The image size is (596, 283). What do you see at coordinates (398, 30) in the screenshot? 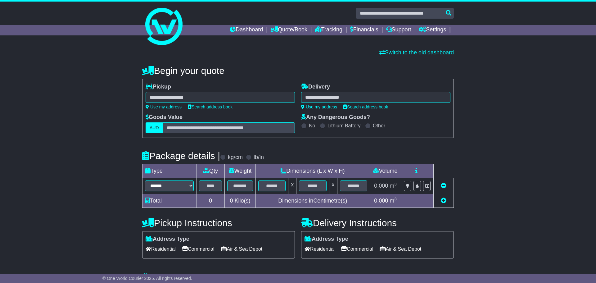
I see `a: Support` at bounding box center [398, 30].